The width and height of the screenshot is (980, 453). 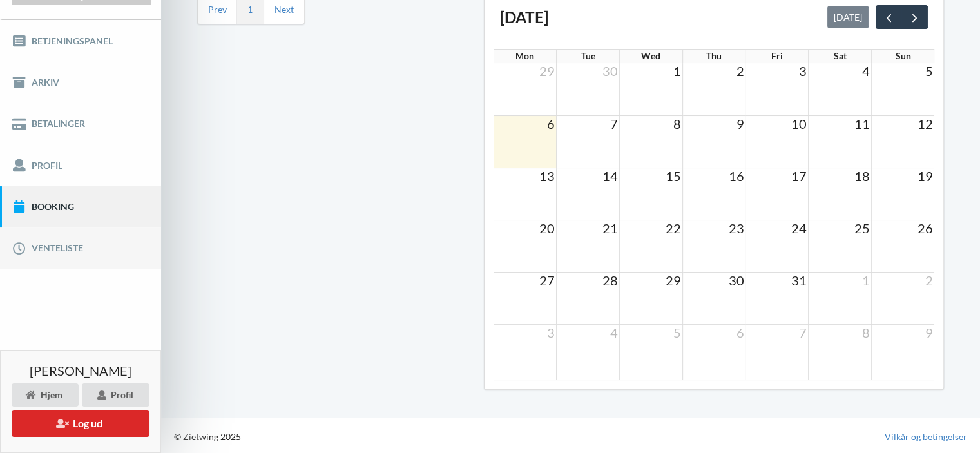 What do you see at coordinates (115, 395) in the screenshot?
I see `div: Profil` at bounding box center [115, 395].